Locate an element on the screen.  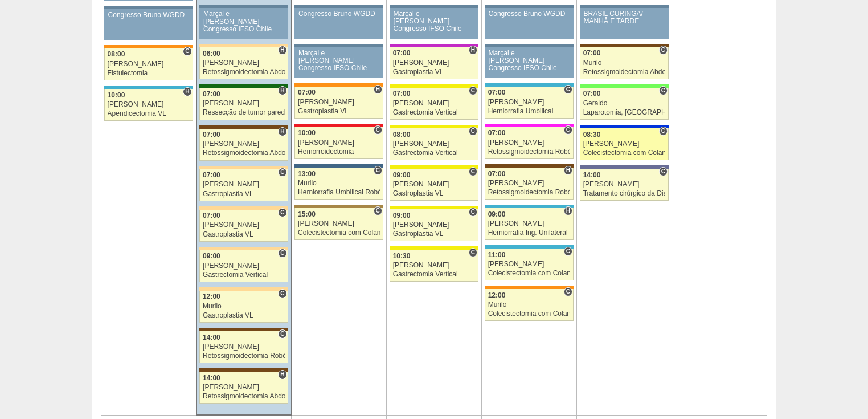
span: 09:00 is located at coordinates (401, 215).